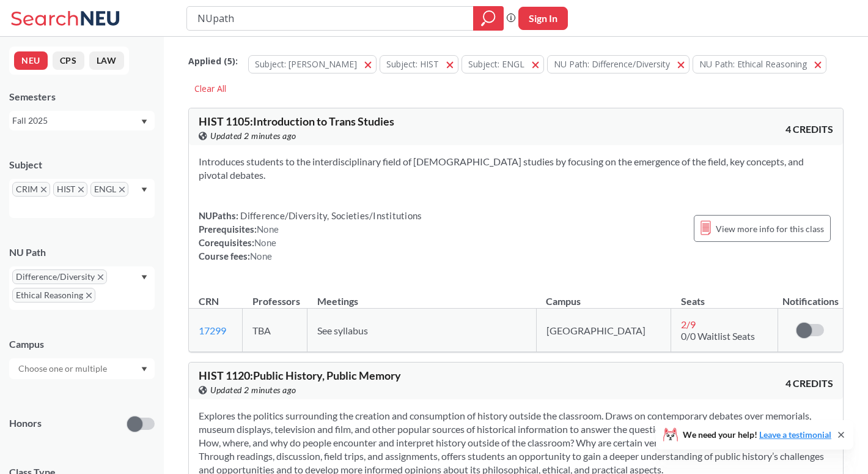  Describe the element at coordinates (82, 287) in the screenshot. I see `div: Difference/DiversityX to remove pillEthical ReasoningX to remove pillDropdown arrow` at that location.